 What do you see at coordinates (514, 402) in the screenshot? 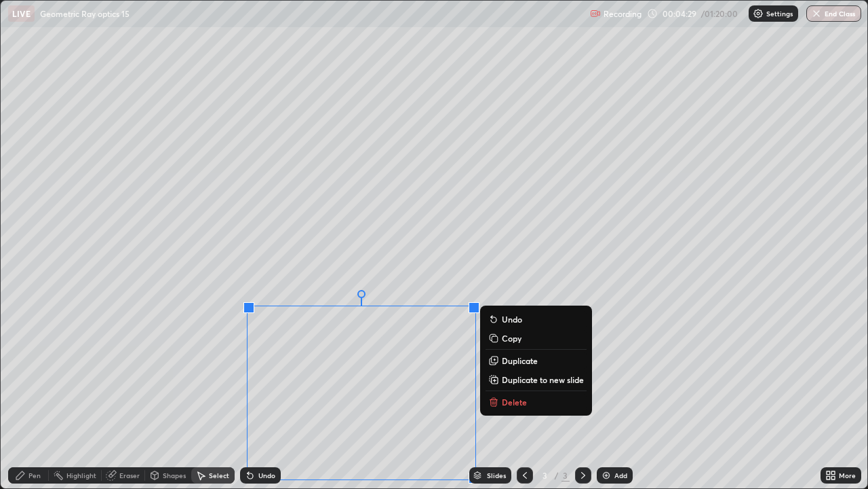
I see `p: Delete` at bounding box center [514, 402].